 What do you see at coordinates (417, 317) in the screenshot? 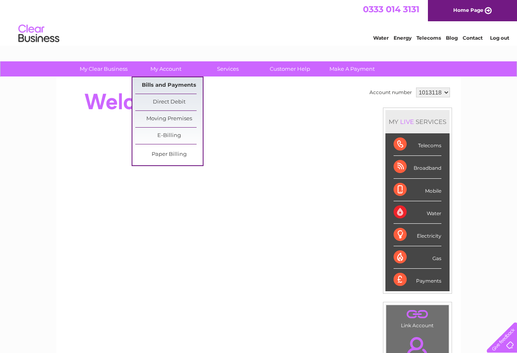
I see `td: Link Account` at bounding box center [417, 317].